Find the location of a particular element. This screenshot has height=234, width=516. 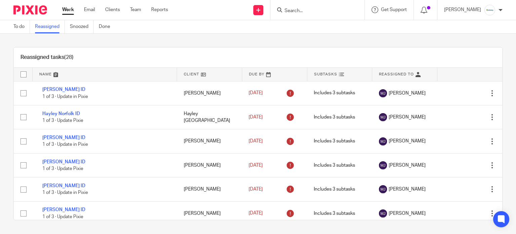

img: Pixie is located at coordinates (30, 10).